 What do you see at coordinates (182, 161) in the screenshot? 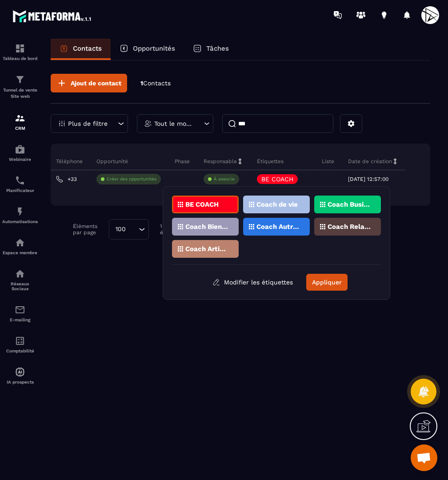
I see `p: Phase` at bounding box center [182, 161].